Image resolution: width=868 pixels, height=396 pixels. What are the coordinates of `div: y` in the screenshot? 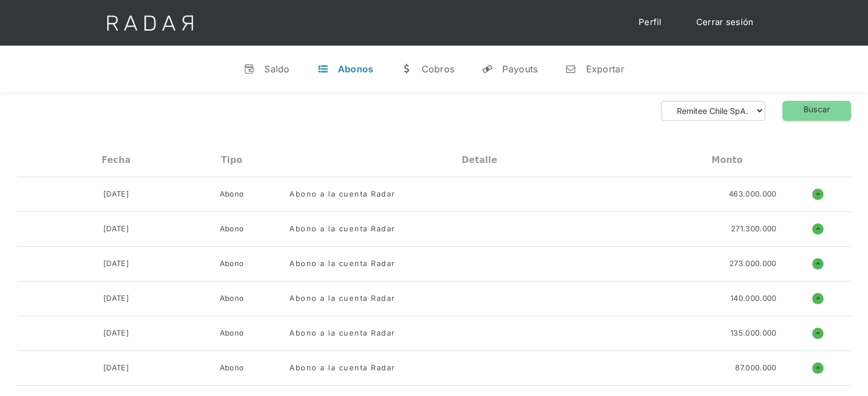 It's located at (487, 69).